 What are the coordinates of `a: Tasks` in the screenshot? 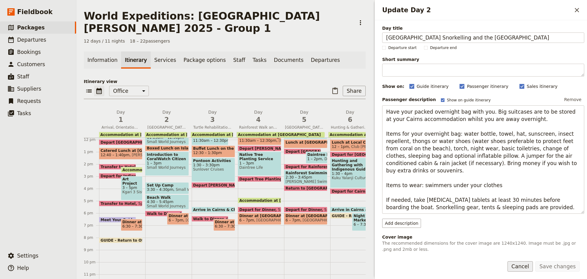 It's located at (260, 60).